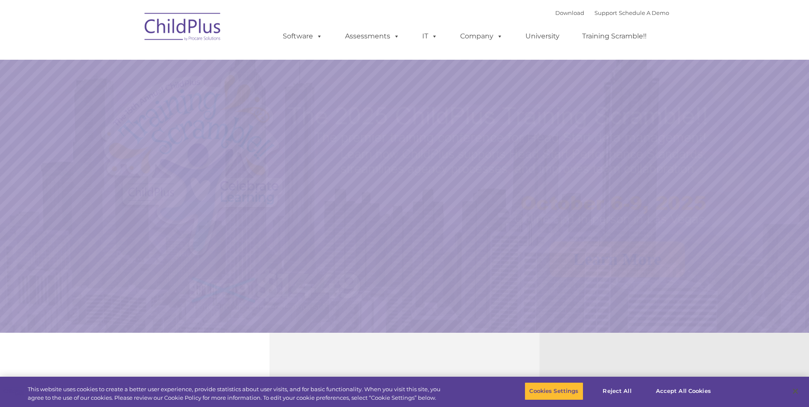 This screenshot has width=809, height=407. Describe the element at coordinates (644, 13) in the screenshot. I see `a: Schedule A Demo` at that location.